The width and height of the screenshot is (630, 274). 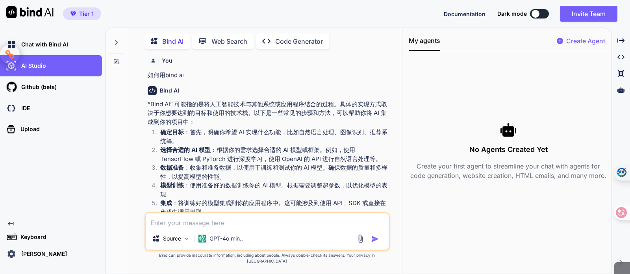 I want to click on p: AI Studio, so click(x=32, y=66).